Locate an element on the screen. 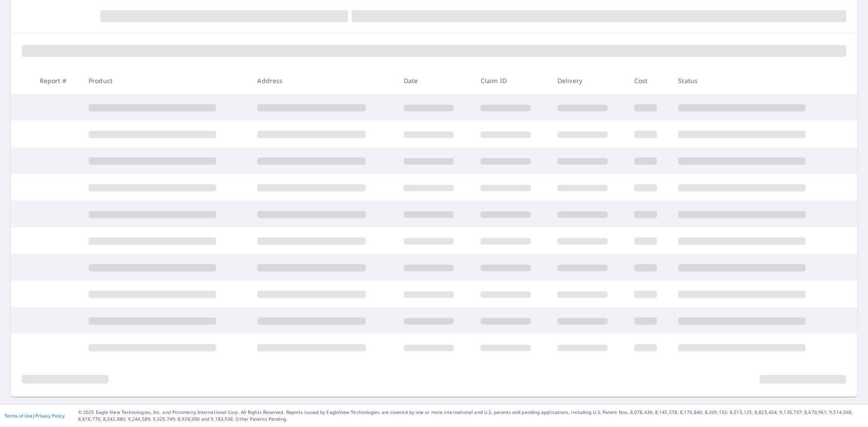 The image size is (868, 427). th: Cost is located at coordinates (649, 80).